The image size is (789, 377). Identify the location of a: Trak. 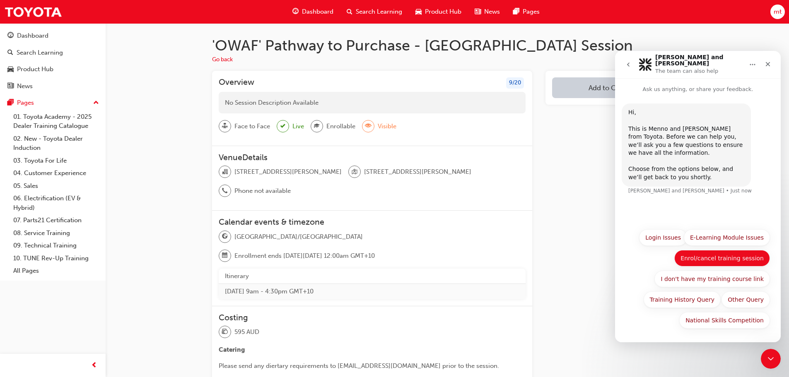
(33, 12).